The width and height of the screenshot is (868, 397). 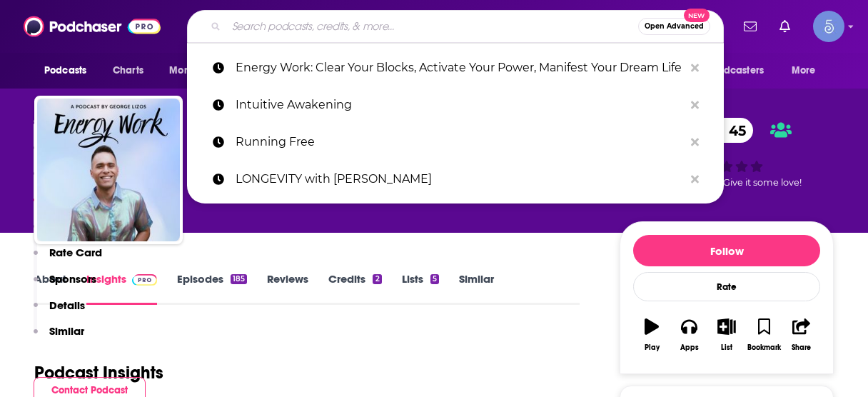 I want to click on div: Search podcasts, credits, & more..., so click(x=455, y=27).